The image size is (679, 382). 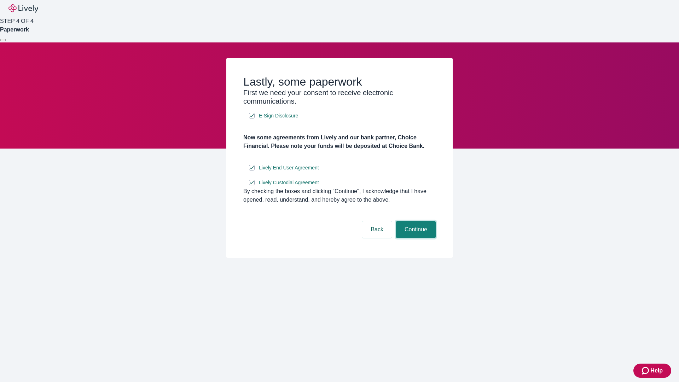 I want to click on span: Help, so click(x=656, y=370).